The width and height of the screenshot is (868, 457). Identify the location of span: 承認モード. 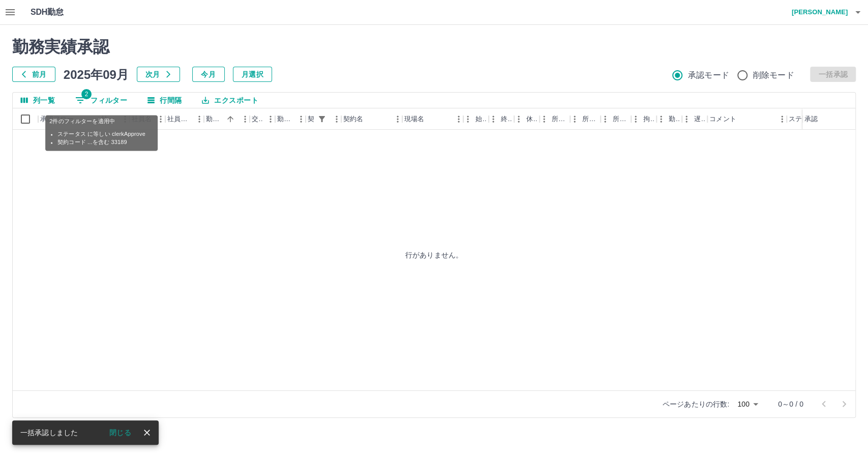
(709, 75).